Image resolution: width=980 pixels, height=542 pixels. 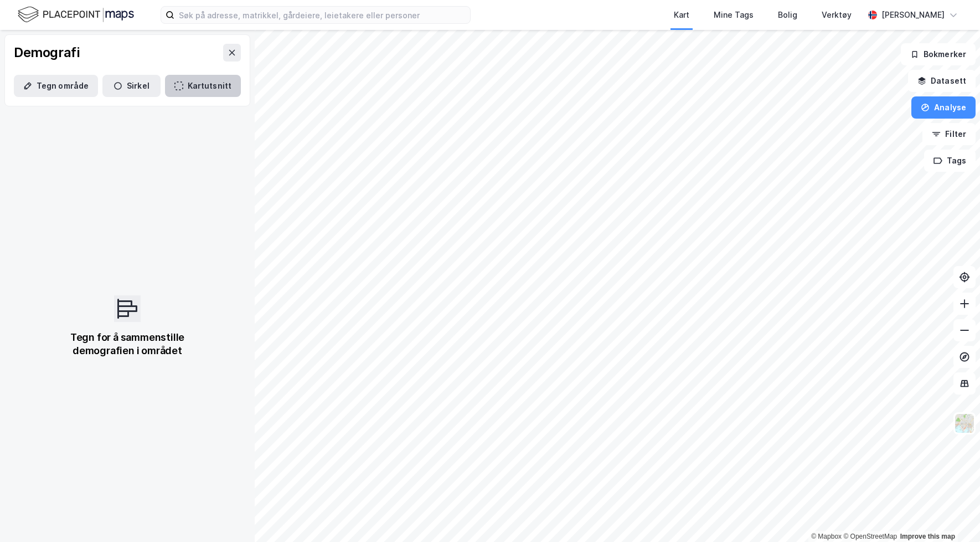 I want to click on input: Søk på adresse, matrikkel, gårdeiere, leietakere eller personer, so click(x=322, y=15).